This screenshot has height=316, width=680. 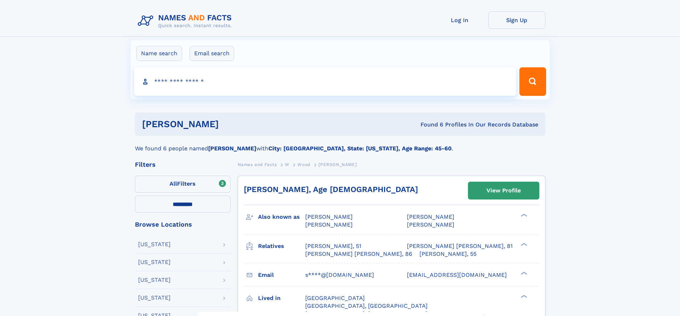 What do you see at coordinates (287, 165) in the screenshot?
I see `span: W` at bounding box center [287, 165].